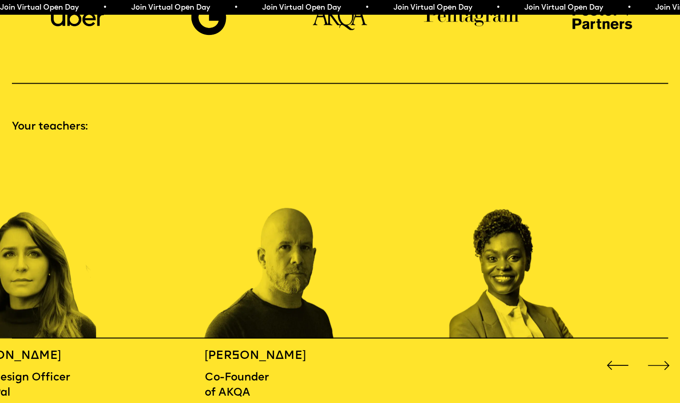 This screenshot has width=680, height=403. What do you see at coordinates (617, 365) in the screenshot?
I see `div: Previous slide` at bounding box center [617, 365].